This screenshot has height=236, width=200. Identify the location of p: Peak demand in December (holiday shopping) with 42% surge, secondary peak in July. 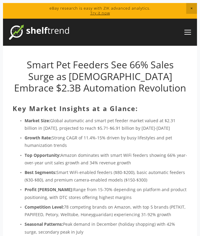
(106, 227).